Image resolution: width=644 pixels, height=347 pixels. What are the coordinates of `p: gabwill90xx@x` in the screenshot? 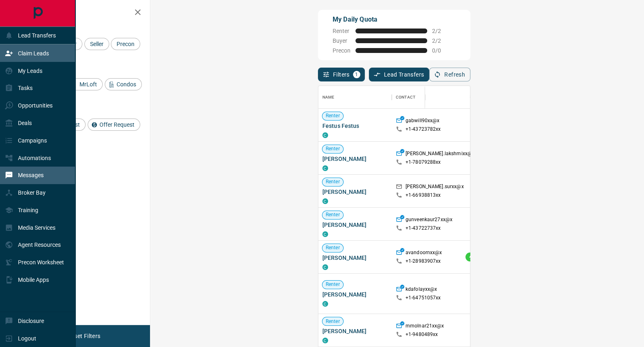 It's located at (423, 121).